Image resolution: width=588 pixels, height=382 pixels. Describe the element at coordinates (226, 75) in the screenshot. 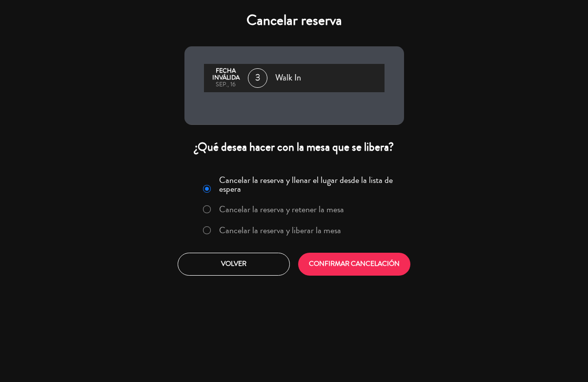

I see `div: Fecha inválida` at that location.